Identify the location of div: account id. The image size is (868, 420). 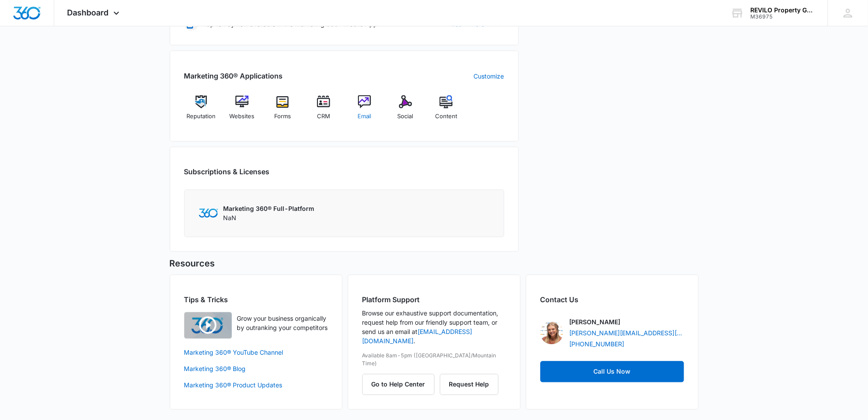
(783, 17).